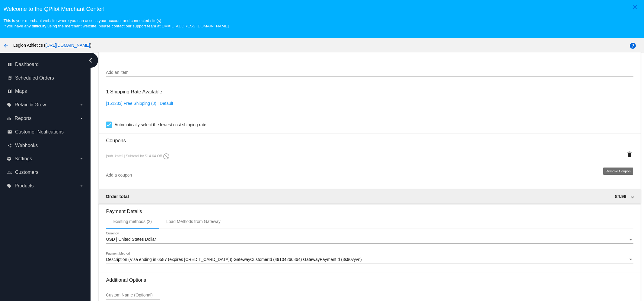 This screenshot has width=644, height=301. Describe the element at coordinates (630, 154) in the screenshot. I see `mat-icon: delete` at that location.